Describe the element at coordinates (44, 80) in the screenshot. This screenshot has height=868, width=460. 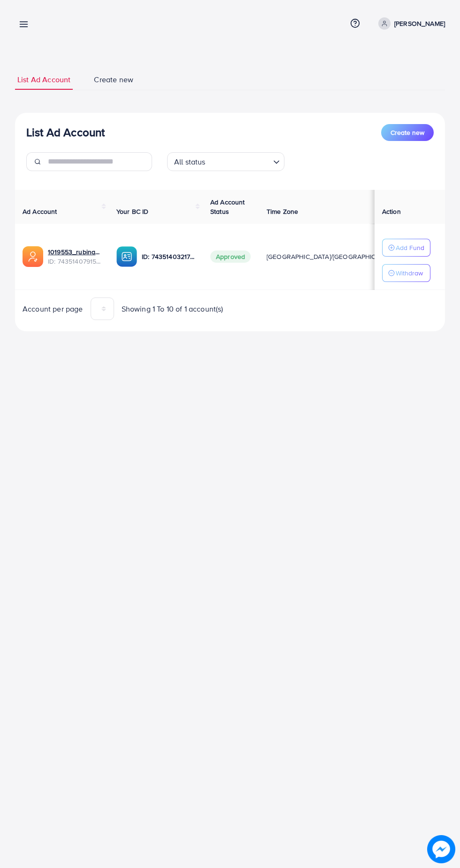
I see `span: List Ad Account` at that location.